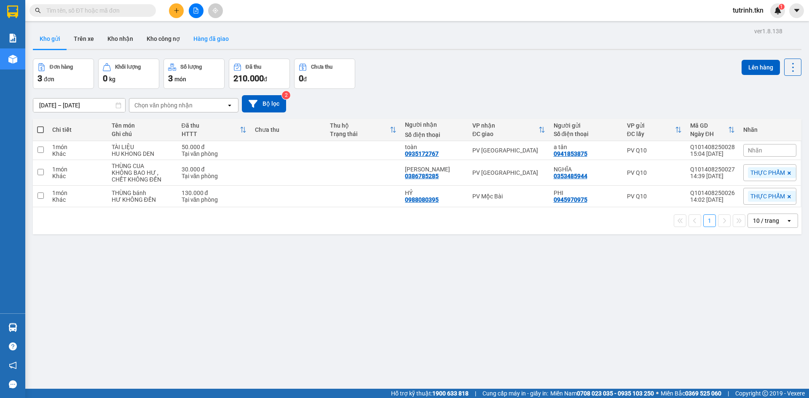 The image size is (809, 398). I want to click on div: Q101408250027, so click(712, 169).